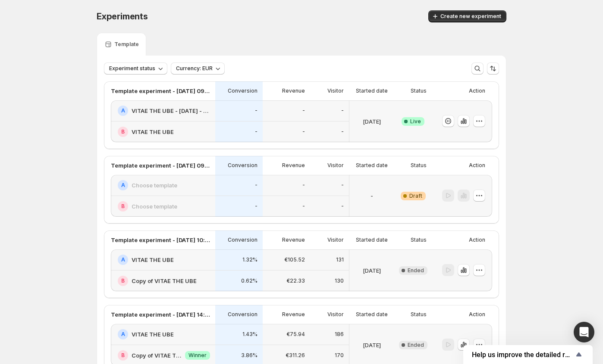 The image size is (603, 364). Describe the element at coordinates (294, 260) in the screenshot. I see `p: €105.52` at that location.